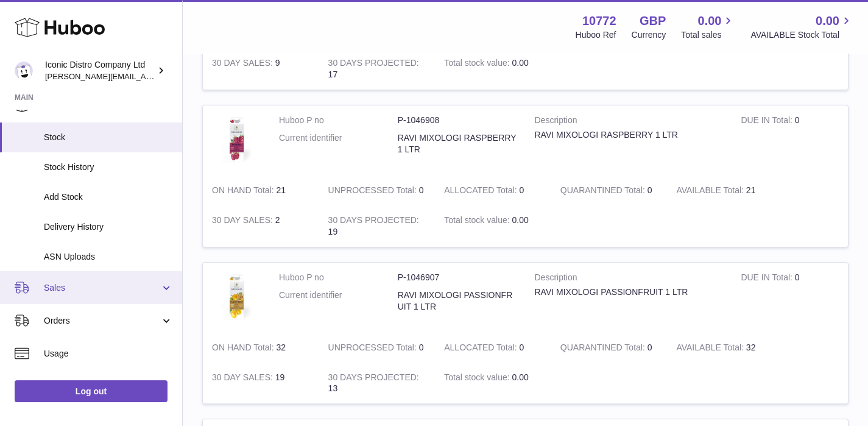  Describe the element at coordinates (596, 34) in the screenshot. I see `div: Huboo Ref` at that location.